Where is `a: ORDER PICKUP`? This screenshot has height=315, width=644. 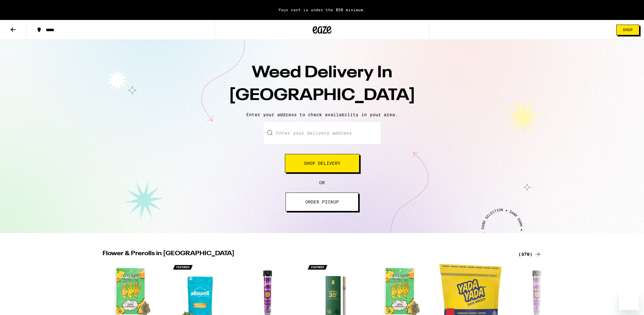
a: ORDER PICKUP is located at coordinates (322, 202).